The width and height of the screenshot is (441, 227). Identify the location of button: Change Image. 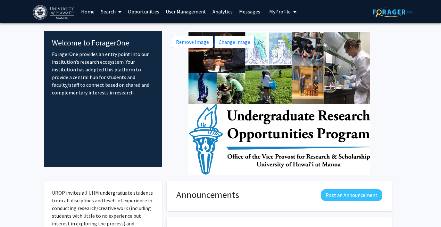
(234, 42).